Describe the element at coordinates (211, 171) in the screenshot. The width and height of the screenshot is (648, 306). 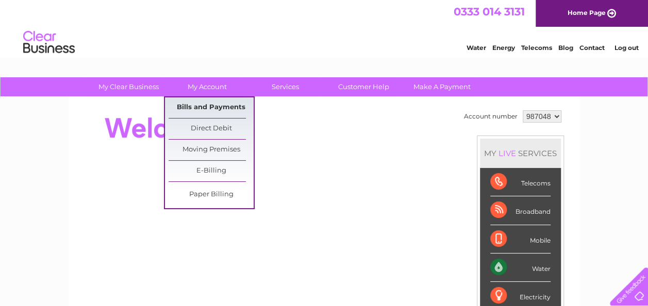
I see `a: E-Billing` at that location.